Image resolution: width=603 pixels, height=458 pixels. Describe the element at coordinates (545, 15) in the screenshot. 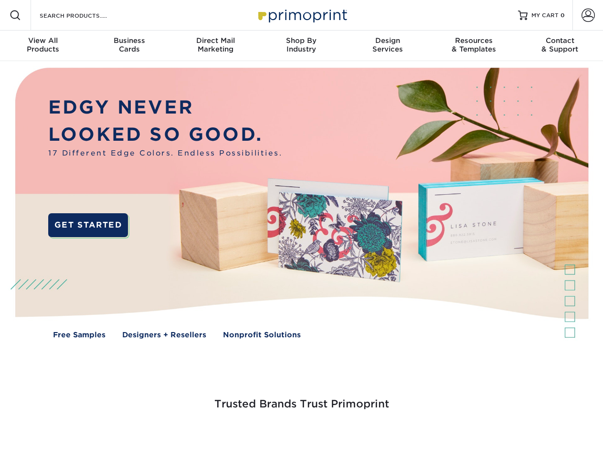

I see `span: MY CART` at that location.